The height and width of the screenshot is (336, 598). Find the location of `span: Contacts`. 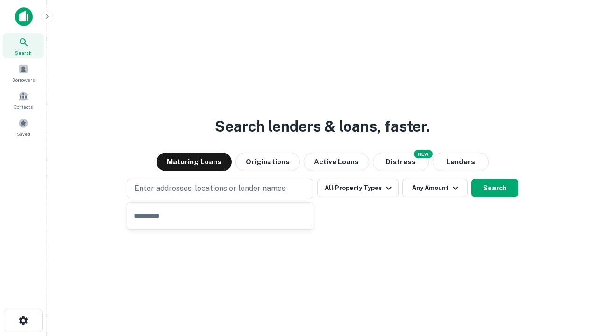

span: Contacts is located at coordinates (23, 107).